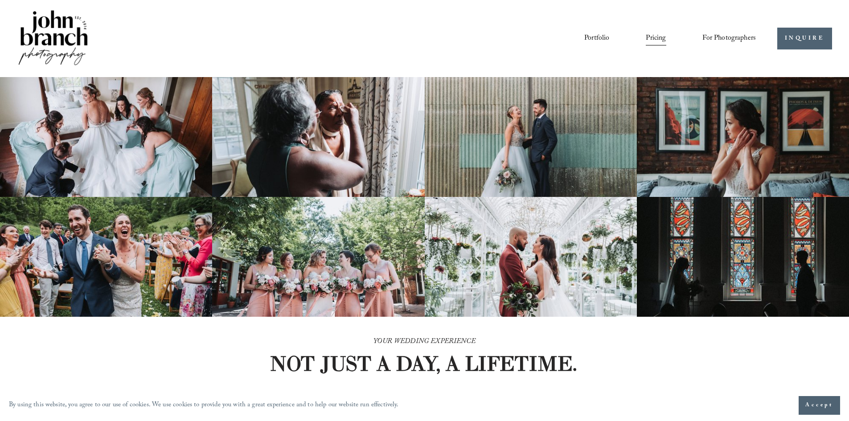 The width and height of the screenshot is (849, 421). I want to click on a: Portfolio, so click(597, 38).